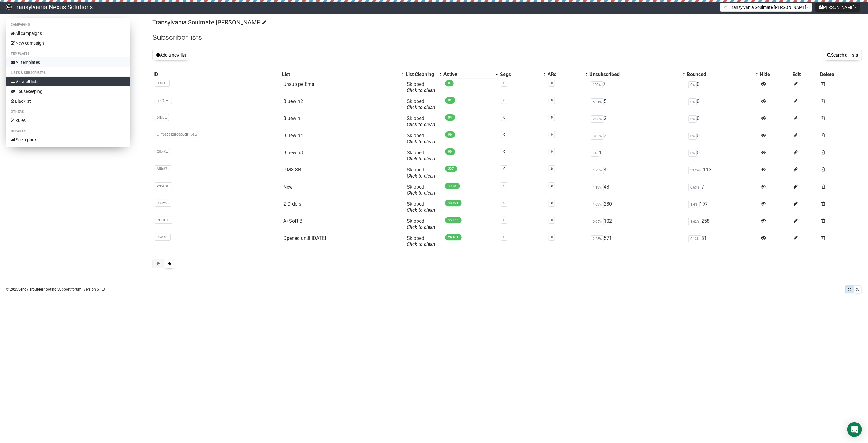 The height and width of the screenshot is (443, 868). Describe the element at coordinates (635, 74) in the screenshot. I see `div: Unsubscribed` at that location.